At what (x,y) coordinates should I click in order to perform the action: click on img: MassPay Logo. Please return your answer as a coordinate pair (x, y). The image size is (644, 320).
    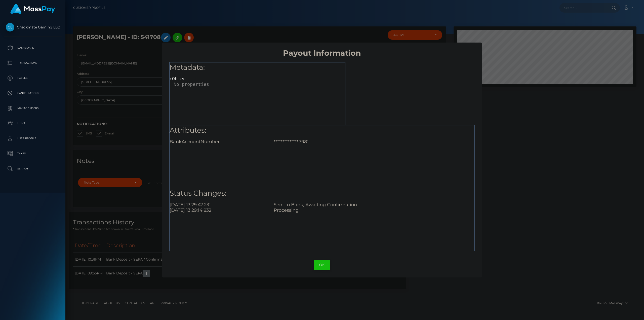
    Looking at the image, I should click on (33, 9).